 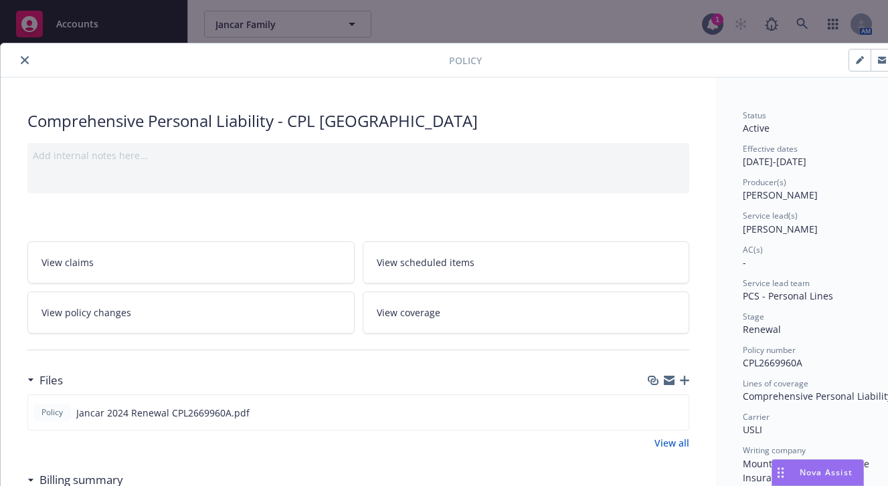 I want to click on a: View policy changes, so click(x=191, y=312).